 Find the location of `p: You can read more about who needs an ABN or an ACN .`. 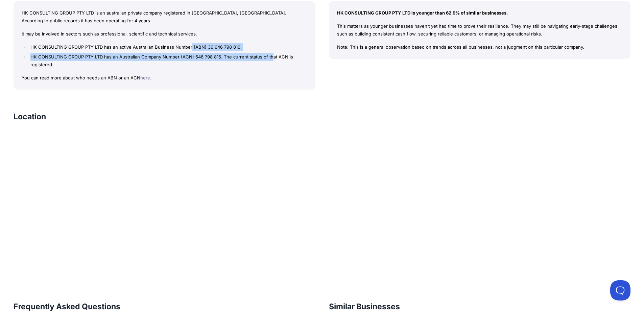

p: You can read more about who needs an ABN or an ACN . is located at coordinates (165, 78).